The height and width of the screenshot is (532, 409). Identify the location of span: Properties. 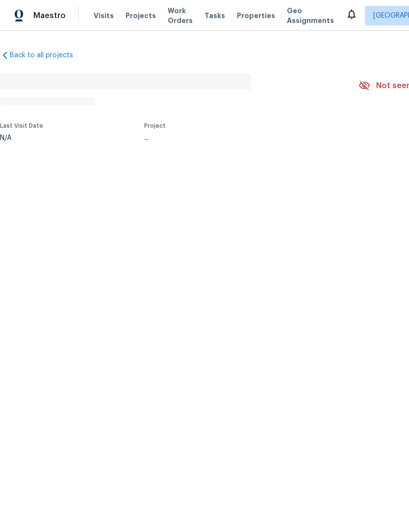
(255, 15).